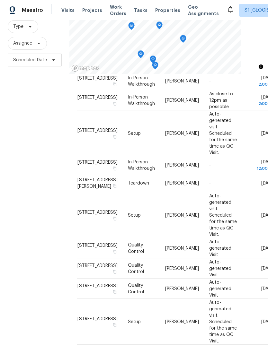 This screenshot has width=268, height=345. I want to click on span: Geo Assignments, so click(203, 10).